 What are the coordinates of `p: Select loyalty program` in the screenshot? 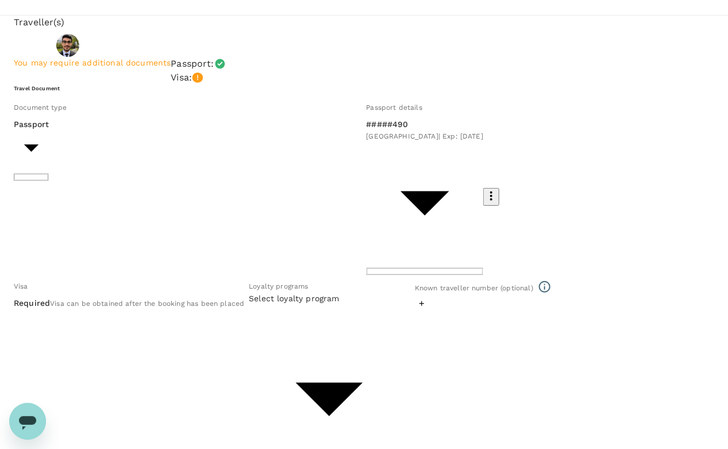 It's located at (329, 298).